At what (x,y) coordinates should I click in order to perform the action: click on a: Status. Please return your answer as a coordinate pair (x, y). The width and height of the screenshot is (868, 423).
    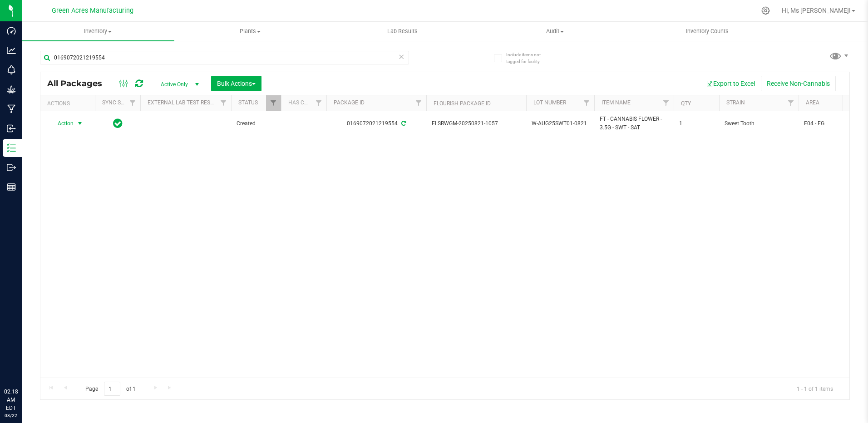
    Looking at the image, I should click on (248, 102).